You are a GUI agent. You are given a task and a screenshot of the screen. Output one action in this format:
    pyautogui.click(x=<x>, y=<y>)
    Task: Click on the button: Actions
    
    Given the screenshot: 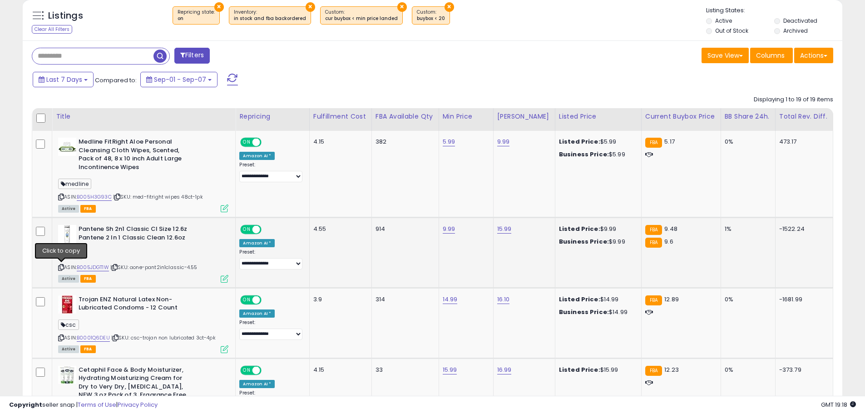 What is the action you would take?
    pyautogui.click(x=813, y=55)
    